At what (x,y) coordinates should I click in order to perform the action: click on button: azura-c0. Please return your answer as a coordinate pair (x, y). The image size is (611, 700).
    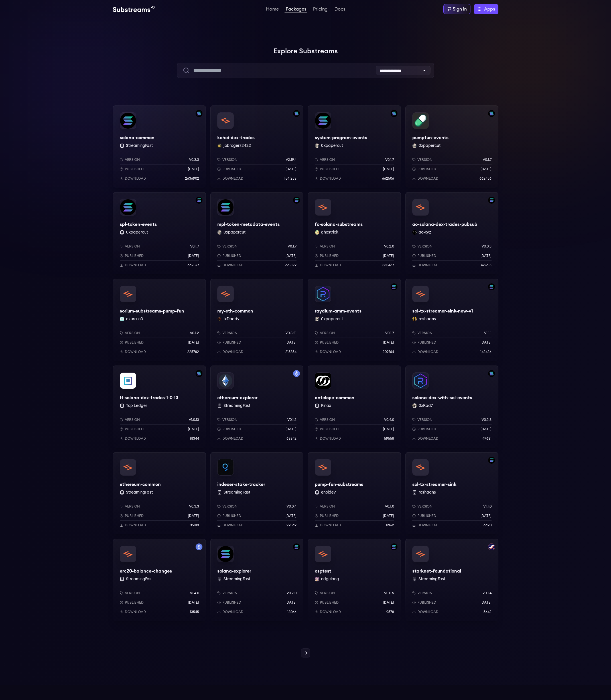
    Looking at the image, I should click on (135, 319).